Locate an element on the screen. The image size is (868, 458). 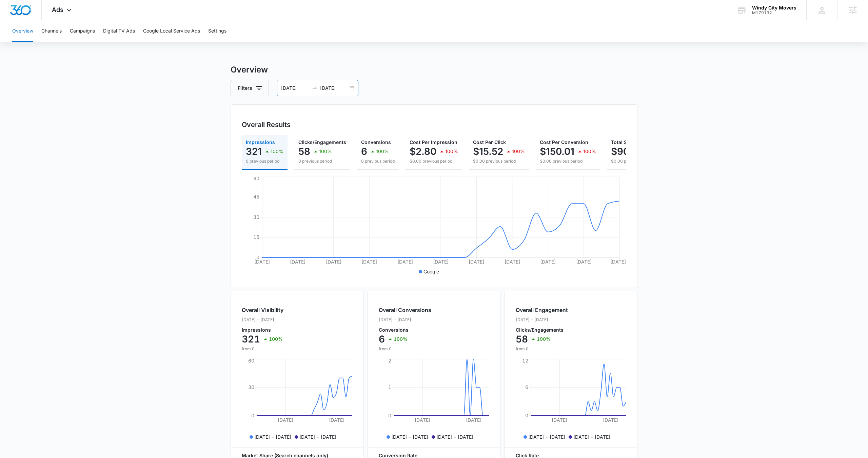
tspan: 1 is located at coordinates (389, 387).